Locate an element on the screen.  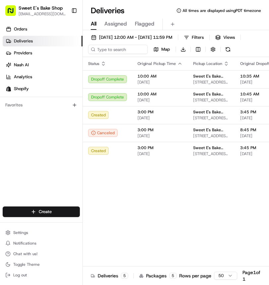
a: Orders is located at coordinates (42, 29).